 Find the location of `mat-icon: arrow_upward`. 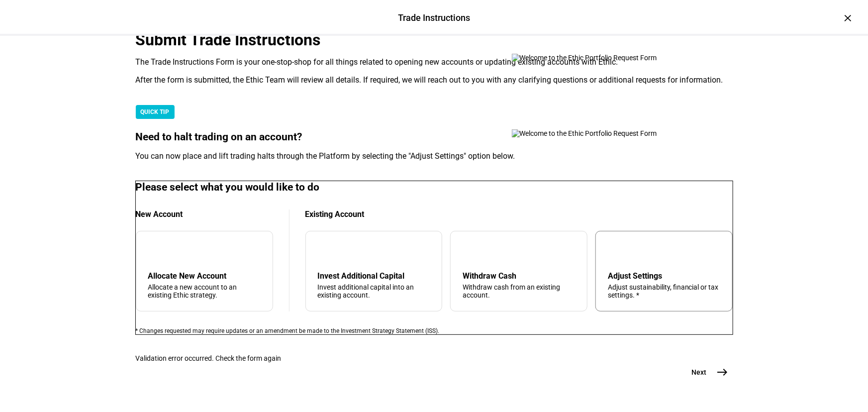

mat-icon: arrow_upward is located at coordinates (470, 252).